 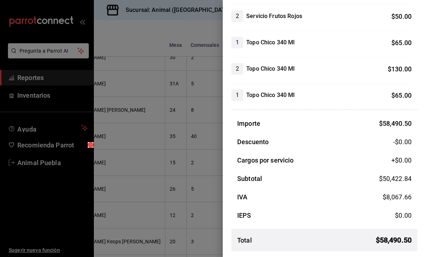 What do you see at coordinates (244, 216) in the screenshot?
I see `h3: IEPS` at bounding box center [244, 216].